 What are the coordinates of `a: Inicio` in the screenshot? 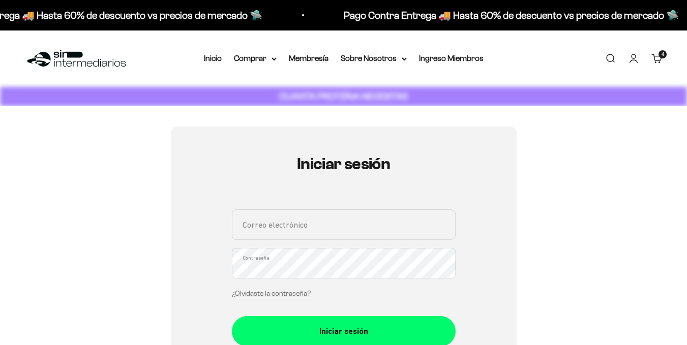 It's located at (212, 58).